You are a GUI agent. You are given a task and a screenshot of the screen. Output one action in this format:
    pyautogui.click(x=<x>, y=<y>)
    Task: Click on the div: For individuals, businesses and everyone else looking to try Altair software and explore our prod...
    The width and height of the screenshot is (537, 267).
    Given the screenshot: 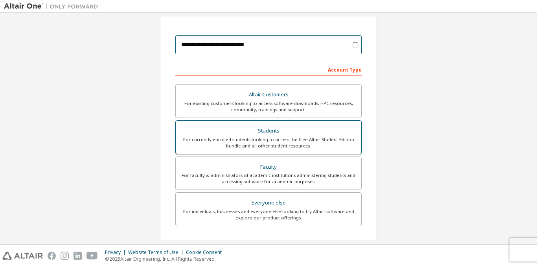 What is the action you would take?
    pyautogui.click(x=268, y=215)
    